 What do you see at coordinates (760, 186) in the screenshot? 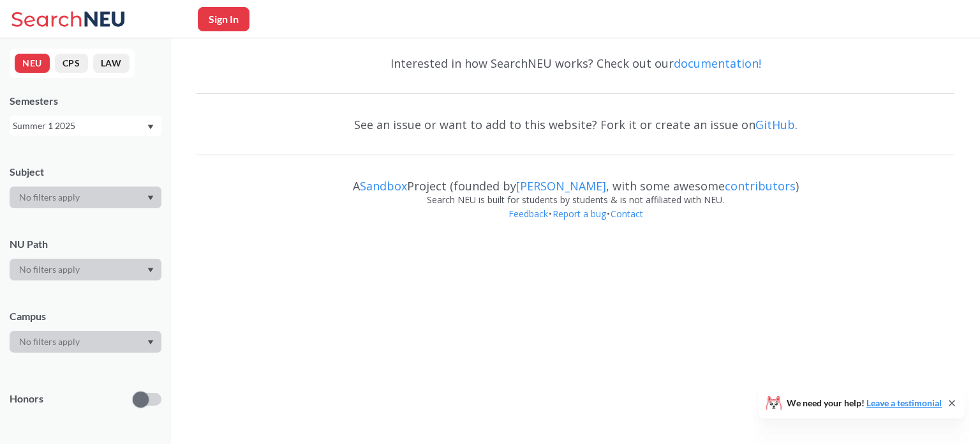
I see `a: contributors` at bounding box center [760, 186].